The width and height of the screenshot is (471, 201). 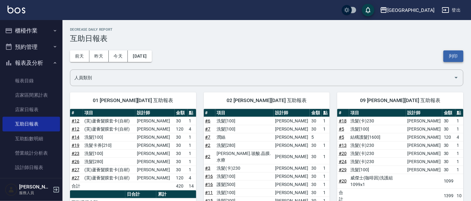 What do you see at coordinates (342, 121) in the screenshot?
I see `a: #18` at bounding box center [342, 121].